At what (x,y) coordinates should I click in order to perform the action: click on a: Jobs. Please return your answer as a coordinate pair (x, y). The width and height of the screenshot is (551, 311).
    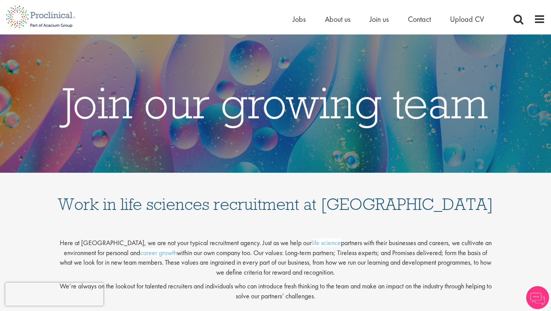
    Looking at the image, I should click on (299, 19).